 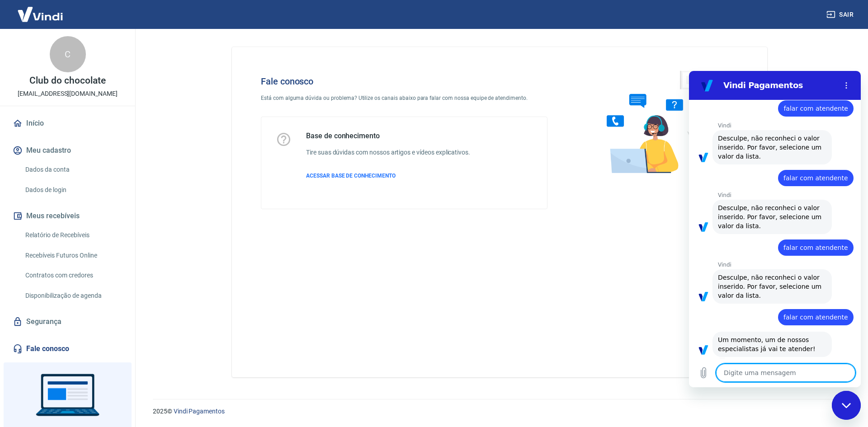 What do you see at coordinates (68, 54) in the screenshot?
I see `div: C` at bounding box center [68, 54].